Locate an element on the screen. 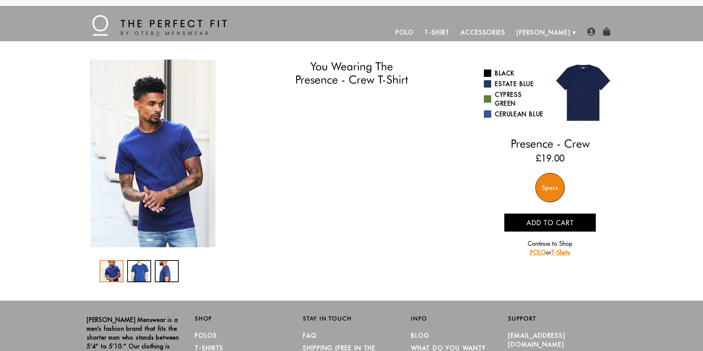  div: Specs is located at coordinates (550, 188).